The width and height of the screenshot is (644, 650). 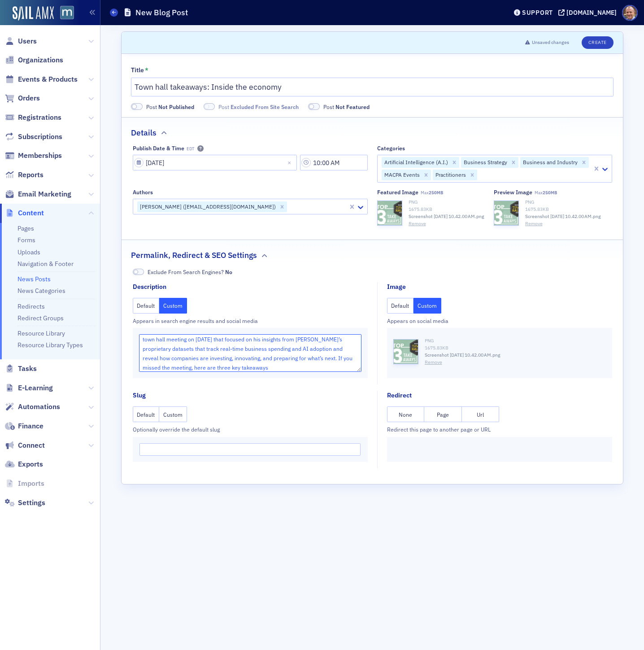 I want to click on a: Resource Library, so click(x=41, y=333).